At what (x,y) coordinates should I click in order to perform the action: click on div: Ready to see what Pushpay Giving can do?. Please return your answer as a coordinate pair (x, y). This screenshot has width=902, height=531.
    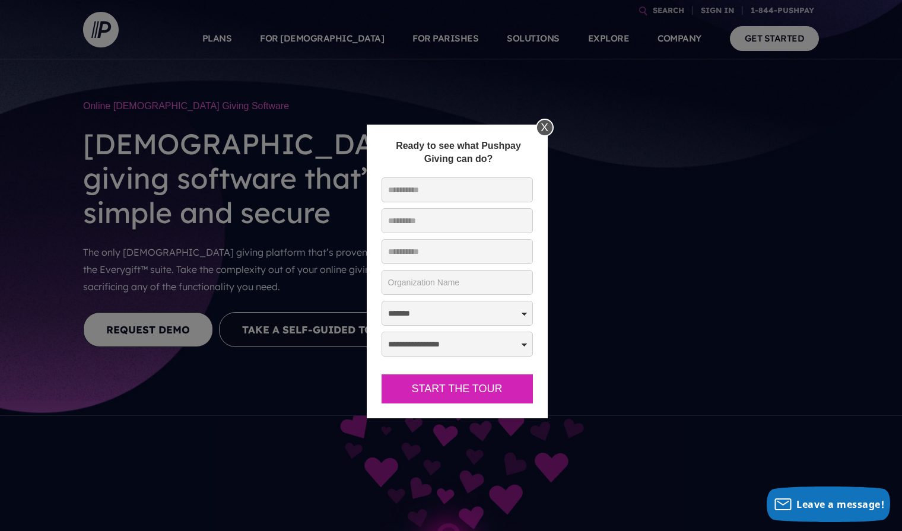
    Looking at the image, I should click on (459, 153).